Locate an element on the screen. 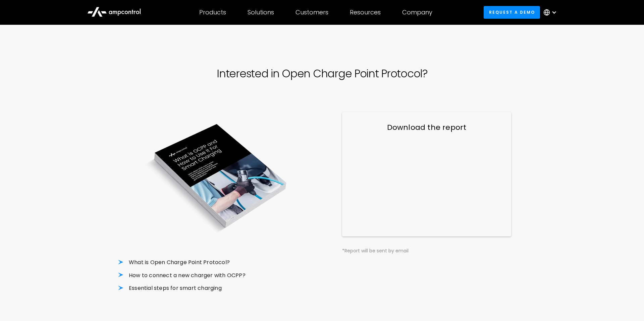 Image resolution: width=644 pixels, height=321 pixels. li: What is Open Charge Point Protocol? is located at coordinates (217, 262).